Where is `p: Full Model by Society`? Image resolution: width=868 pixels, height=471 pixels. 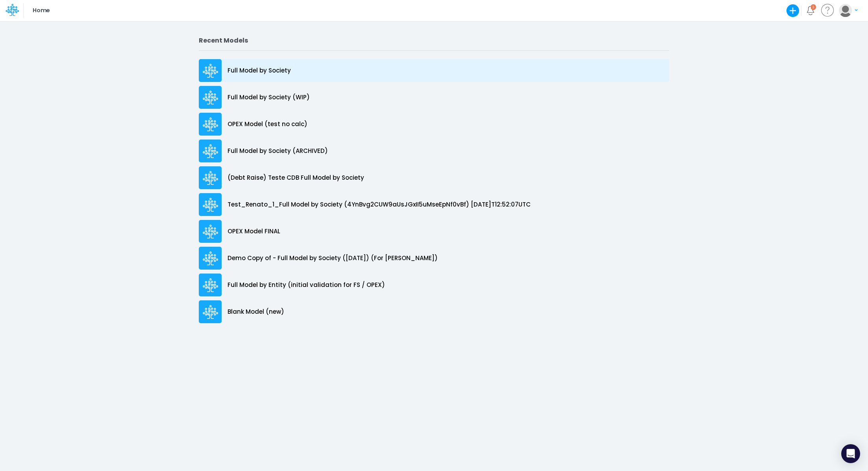 p: Full Model by Society is located at coordinates (259, 71).